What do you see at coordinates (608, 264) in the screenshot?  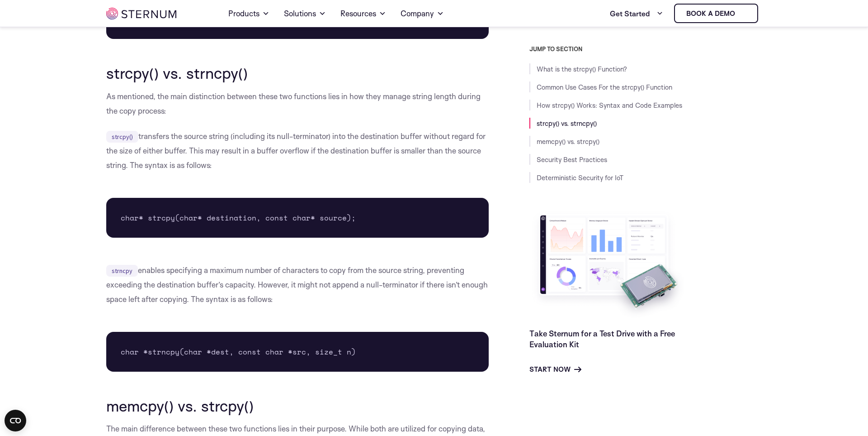 I see `img: Take Sternum for a Test Drive with a Free Evaluation Kit` at bounding box center [608, 264].